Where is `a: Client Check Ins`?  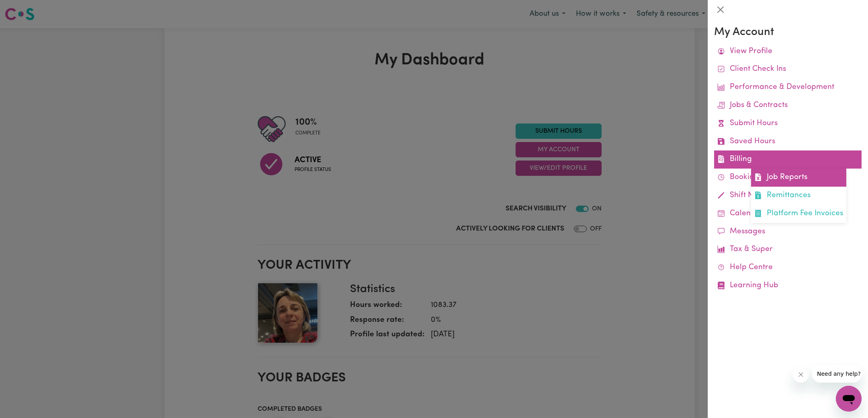
a: Client Check Ins is located at coordinates (788, 69).